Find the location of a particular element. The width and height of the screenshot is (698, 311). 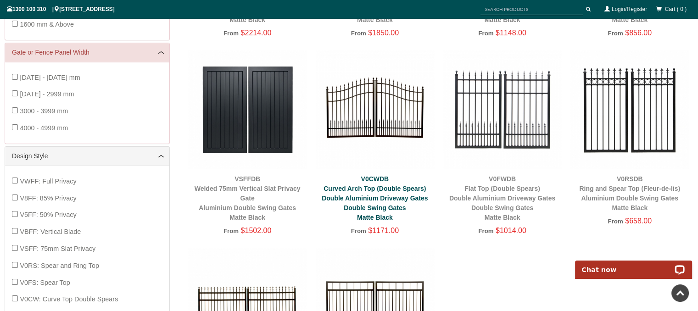

a: Gate or Fence Panel Width is located at coordinates (87, 52).